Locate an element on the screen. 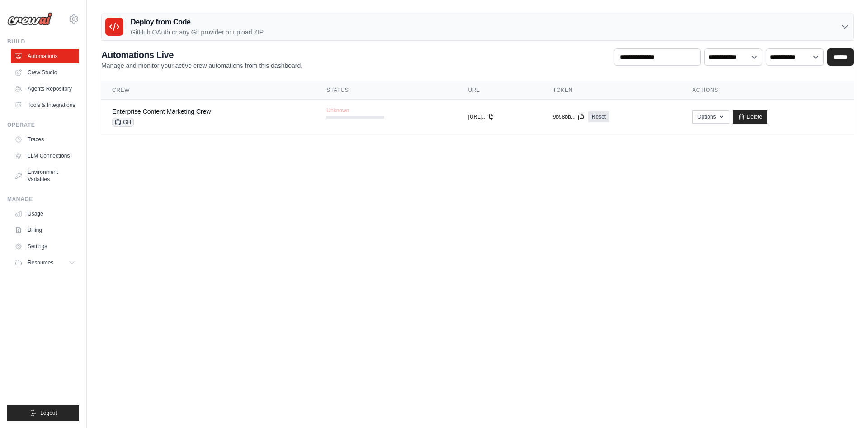 The height and width of the screenshot is (428, 868). a: Crew Studio is located at coordinates (44, 72).